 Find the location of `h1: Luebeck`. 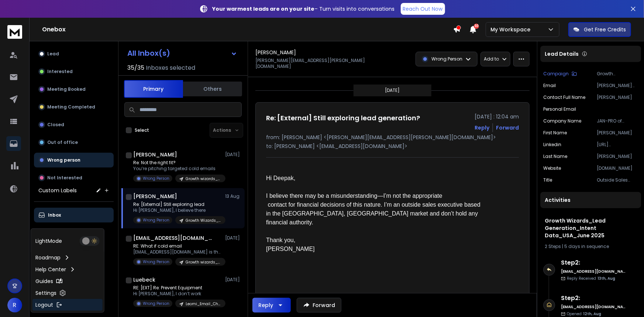

h1: Luebeck is located at coordinates (144, 280).